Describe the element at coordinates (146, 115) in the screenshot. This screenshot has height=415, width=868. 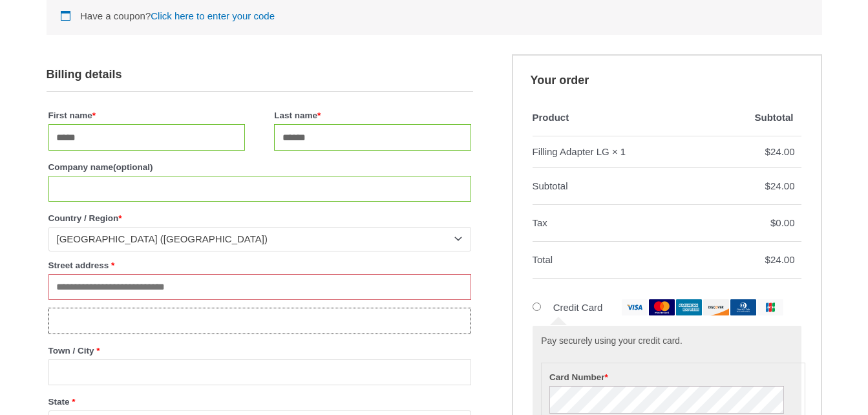
I see `label: First name` at that location.